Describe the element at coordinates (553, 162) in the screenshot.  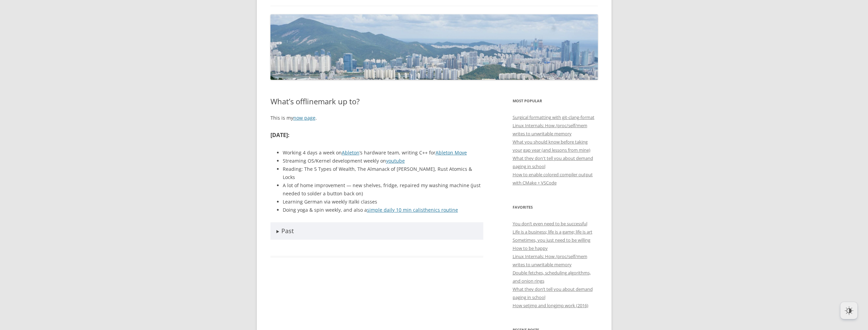
I see `a: What they don't tell you about demand paging in school` at that location.